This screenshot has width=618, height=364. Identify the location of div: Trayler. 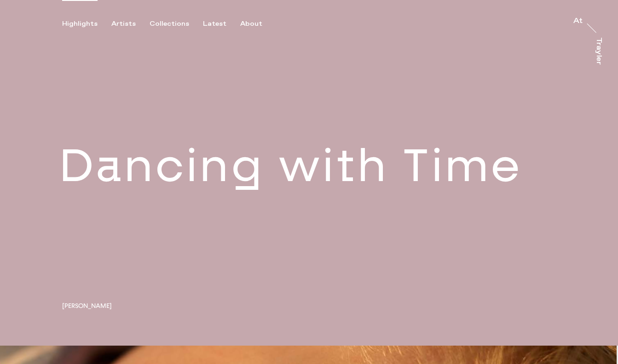
(599, 51).